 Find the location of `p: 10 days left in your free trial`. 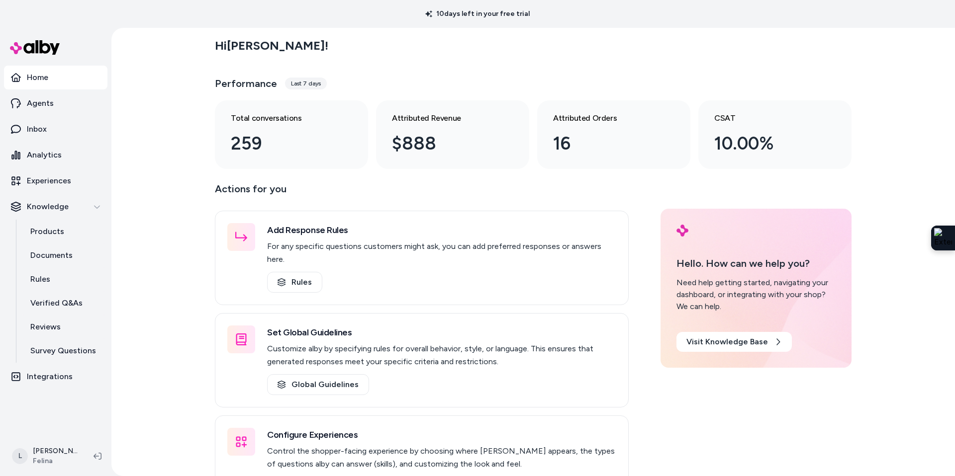

p: 10 days left in your free trial is located at coordinates (477, 14).